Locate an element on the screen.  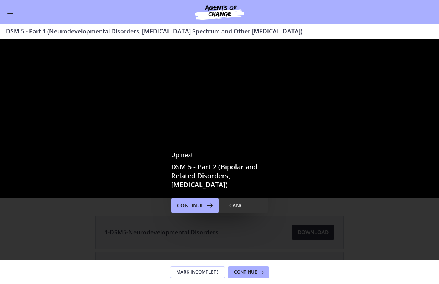
button: Mark Incomplete is located at coordinates (197, 272).